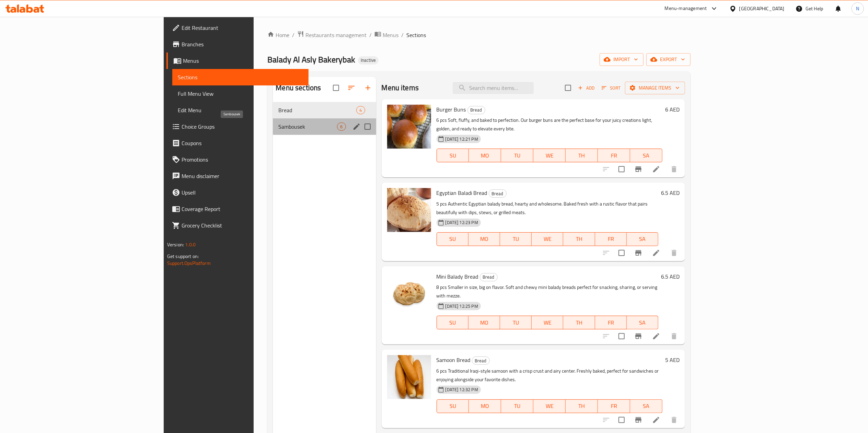  Describe the element at coordinates (369, 60) in the screenshot. I see `span: Inactive` at that location.